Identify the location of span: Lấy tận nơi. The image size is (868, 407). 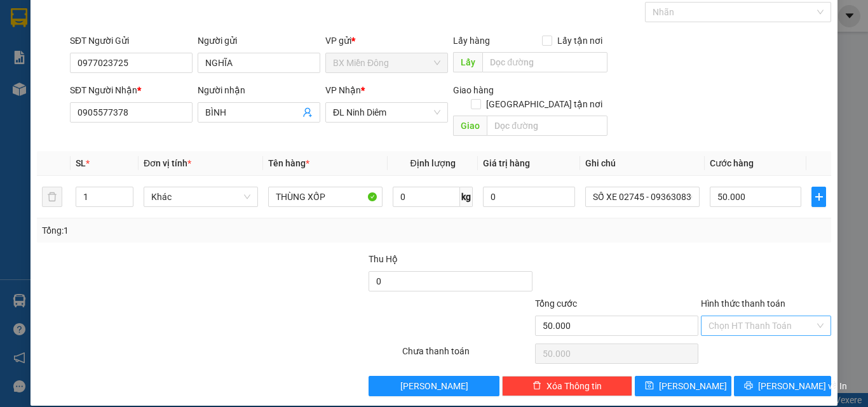
(579, 41).